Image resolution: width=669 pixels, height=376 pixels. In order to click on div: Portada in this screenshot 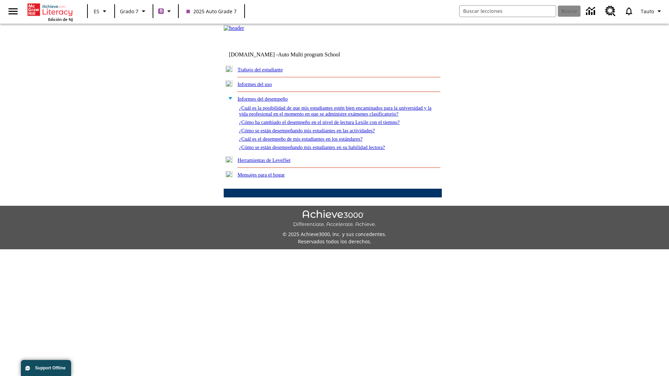, I will do `click(50, 12)`.